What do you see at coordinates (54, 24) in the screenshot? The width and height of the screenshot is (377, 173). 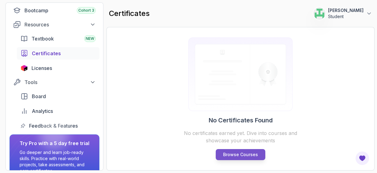 I see `button: Resources` at bounding box center [54, 24].